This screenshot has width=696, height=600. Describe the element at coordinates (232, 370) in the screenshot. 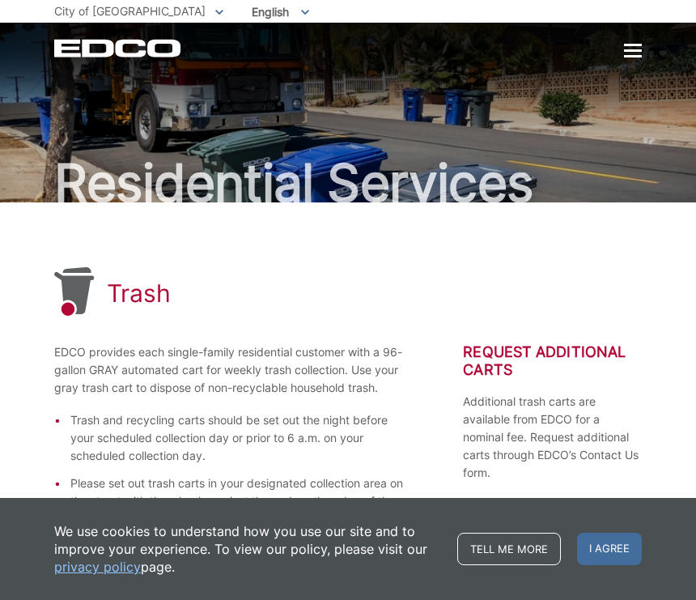

I see `p: EDCO provides each single-family residential customer with a 96-gallon GRAY automated cart for we...` at that location.